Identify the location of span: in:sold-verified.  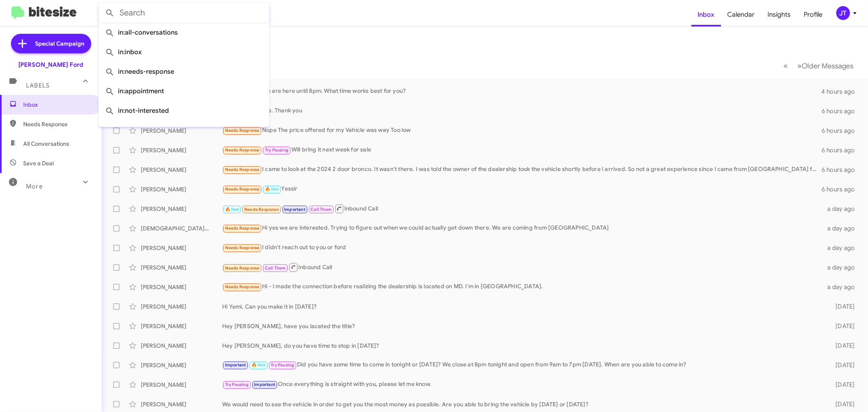
(184, 130).